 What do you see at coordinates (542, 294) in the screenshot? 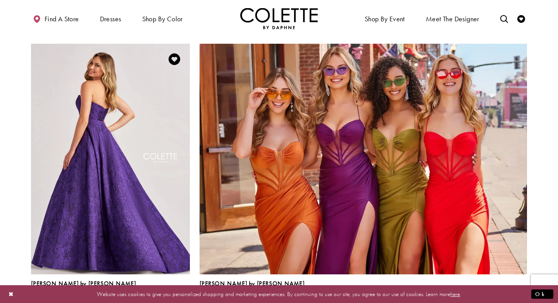
I see `button: Submit Dialog` at bounding box center [542, 294].